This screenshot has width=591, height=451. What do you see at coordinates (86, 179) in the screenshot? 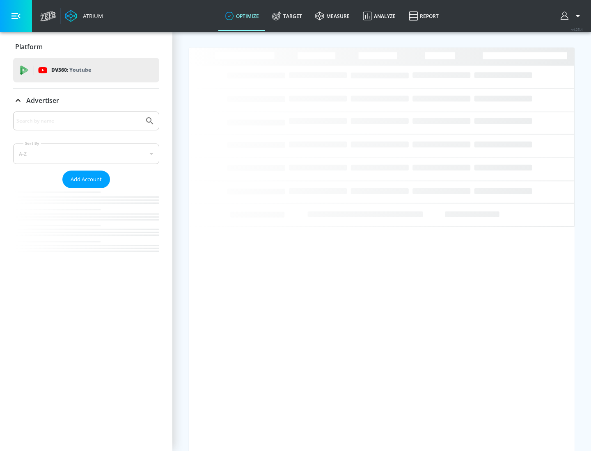
I see `button: Add Account` at bounding box center [86, 179].